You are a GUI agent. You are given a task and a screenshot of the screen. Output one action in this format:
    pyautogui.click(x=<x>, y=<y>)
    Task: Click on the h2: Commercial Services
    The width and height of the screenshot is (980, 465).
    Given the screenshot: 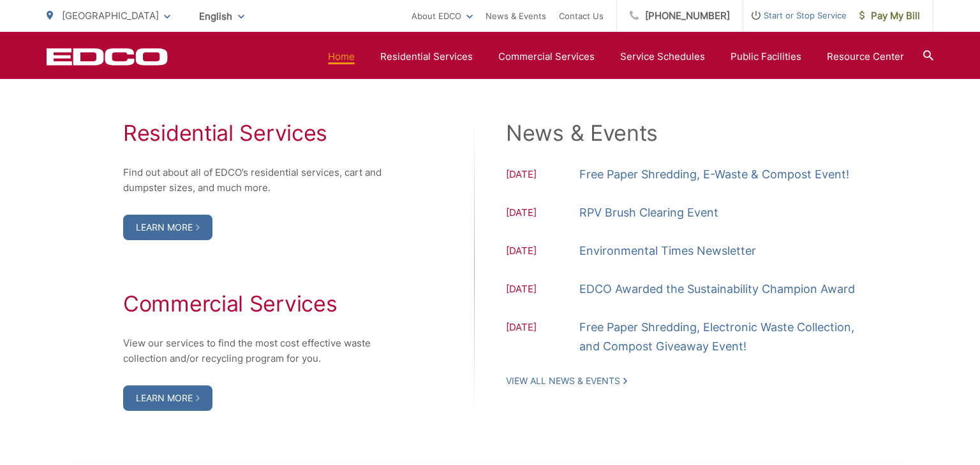 What is the action you would take?
    pyautogui.click(x=260, y=304)
    